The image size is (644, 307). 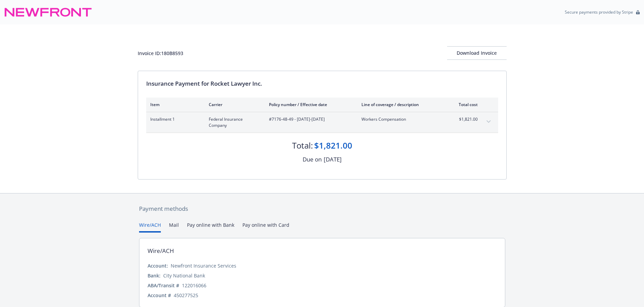 What do you see at coordinates (154, 275) in the screenshot?
I see `div: Bank:` at bounding box center [154, 275].